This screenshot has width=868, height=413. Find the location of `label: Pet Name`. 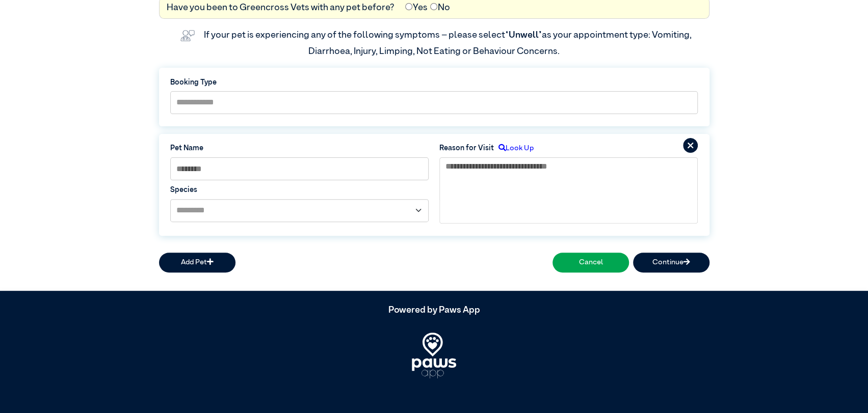

label: Pet Name is located at coordinates (299, 149).